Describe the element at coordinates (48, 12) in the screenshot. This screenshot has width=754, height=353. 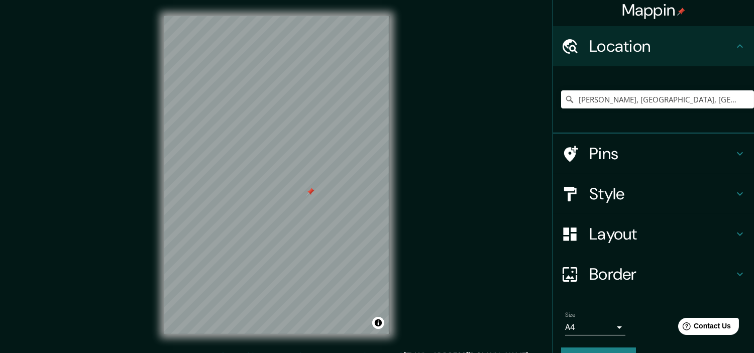
I see `span: Contact Us` at that location.